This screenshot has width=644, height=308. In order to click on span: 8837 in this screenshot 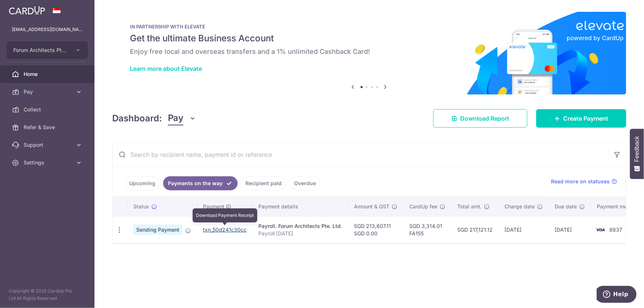, I will do `click(615, 229)`.